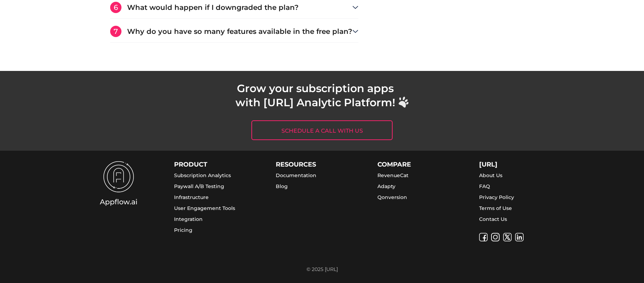 Image resolution: width=644 pixels, height=283 pixels. I want to click on a: Pricing, so click(183, 230).